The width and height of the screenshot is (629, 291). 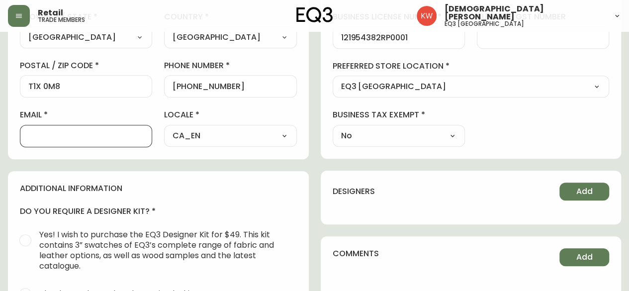 What do you see at coordinates (355, 253) in the screenshot?
I see `h4: comments` at bounding box center [355, 253].